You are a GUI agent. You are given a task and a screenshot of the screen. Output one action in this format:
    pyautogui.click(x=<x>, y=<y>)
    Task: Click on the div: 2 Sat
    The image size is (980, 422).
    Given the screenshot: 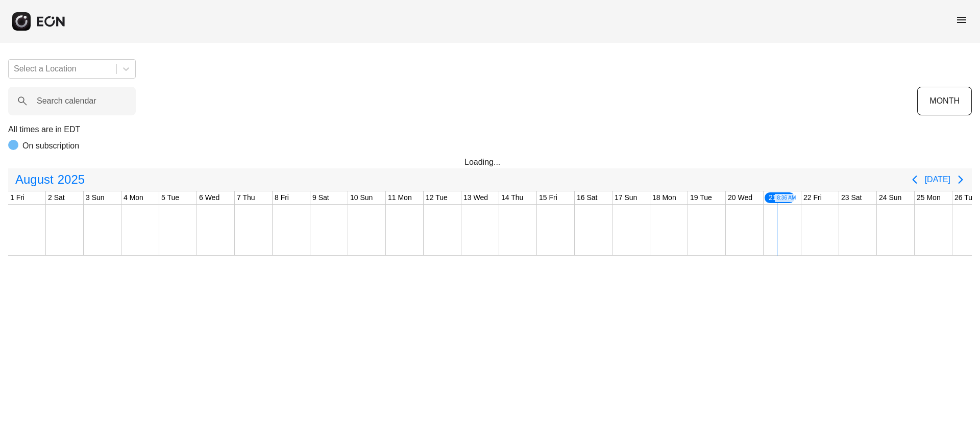 What is the action you would take?
    pyautogui.click(x=56, y=197)
    